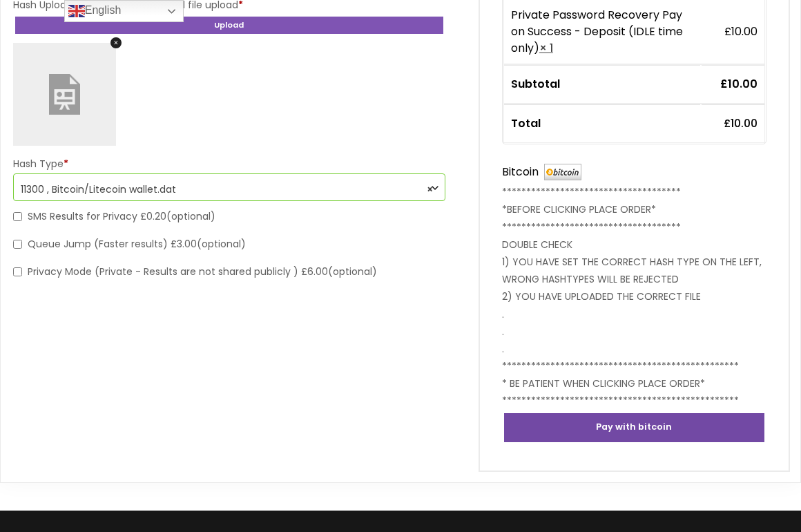  I want to click on label: Privacy Mode (Private - Results are not shared publicly ) £6.00, so click(194, 271).